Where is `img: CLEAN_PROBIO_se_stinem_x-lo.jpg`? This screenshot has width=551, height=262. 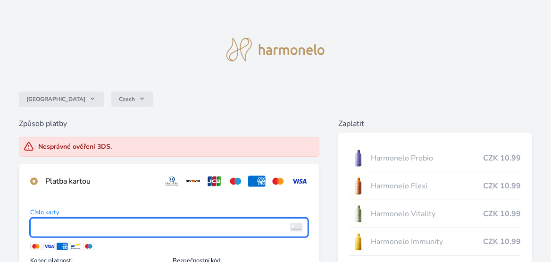 img: CLEAN_PROBIO_se_stinem_x-lo.jpg is located at coordinates (358, 158).